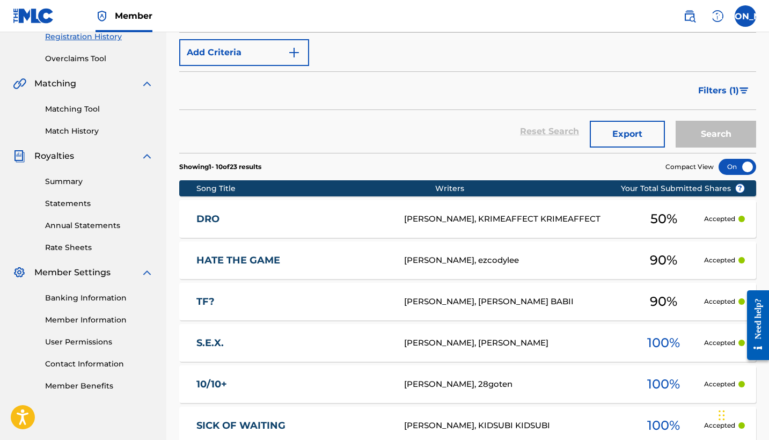 This screenshot has width=769, height=440. What do you see at coordinates (745, 16) in the screenshot?
I see `div: User Menu` at bounding box center [745, 16].